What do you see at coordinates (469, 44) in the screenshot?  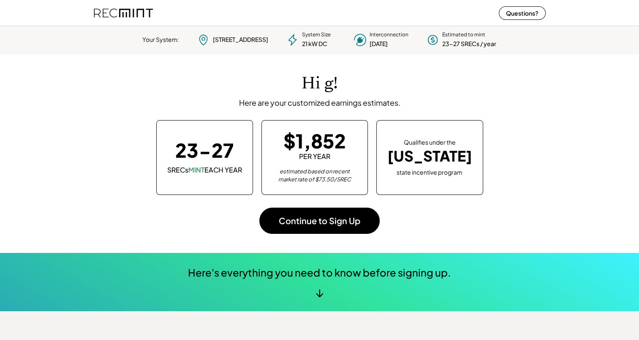 I see `div: 23-27 SRECs / year` at bounding box center [469, 44].